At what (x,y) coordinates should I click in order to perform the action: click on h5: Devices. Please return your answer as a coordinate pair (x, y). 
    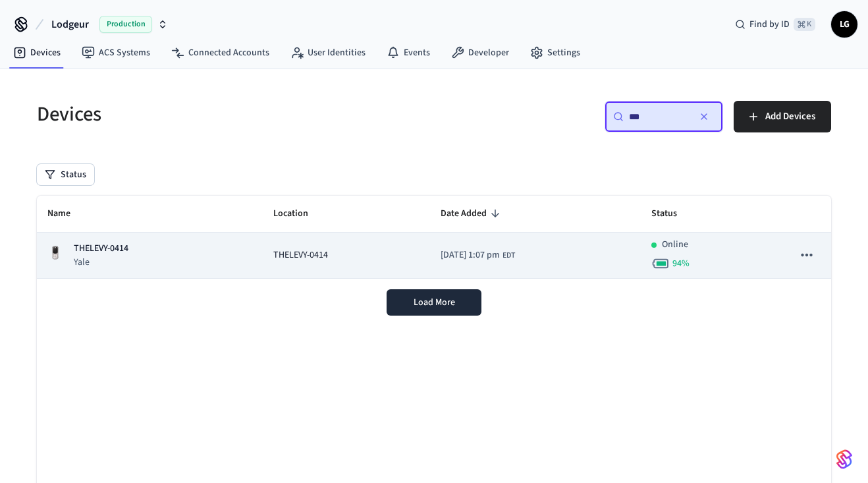
    Looking at the image, I should click on (231, 114).